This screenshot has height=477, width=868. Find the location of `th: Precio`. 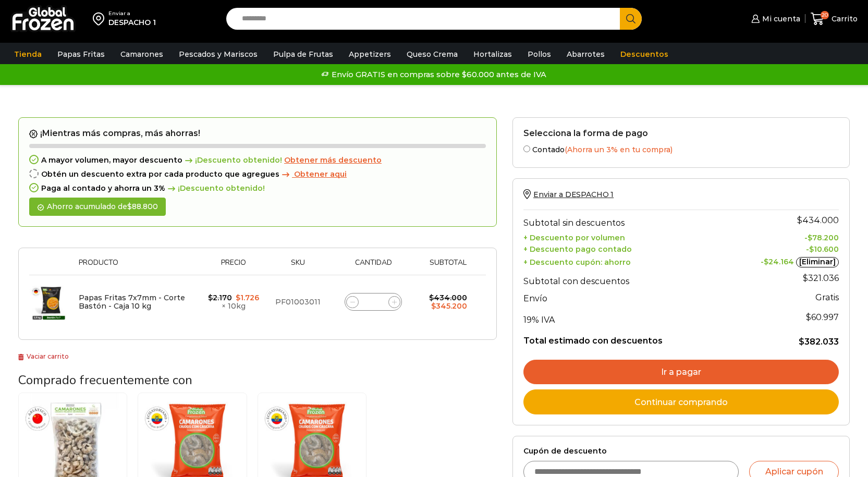

th: Precio is located at coordinates (233, 267).